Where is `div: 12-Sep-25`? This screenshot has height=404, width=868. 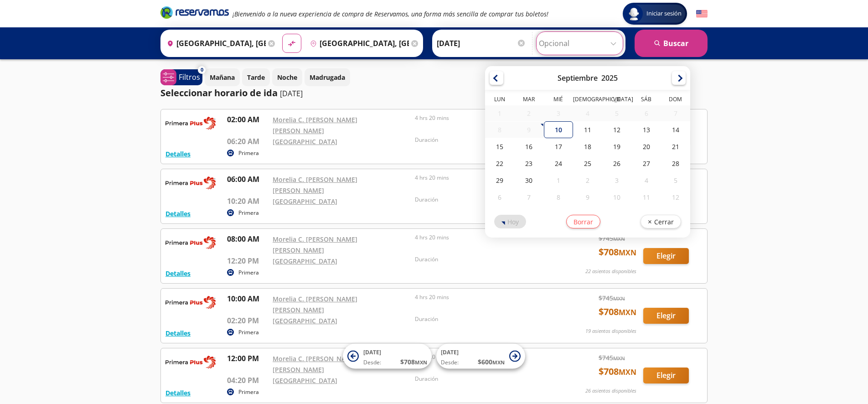
div: 12-Sep-25 is located at coordinates (617, 130).